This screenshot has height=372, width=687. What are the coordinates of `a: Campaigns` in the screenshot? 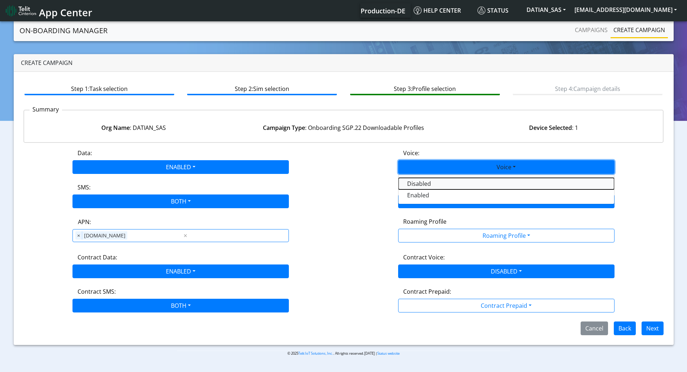 It's located at (591, 30).